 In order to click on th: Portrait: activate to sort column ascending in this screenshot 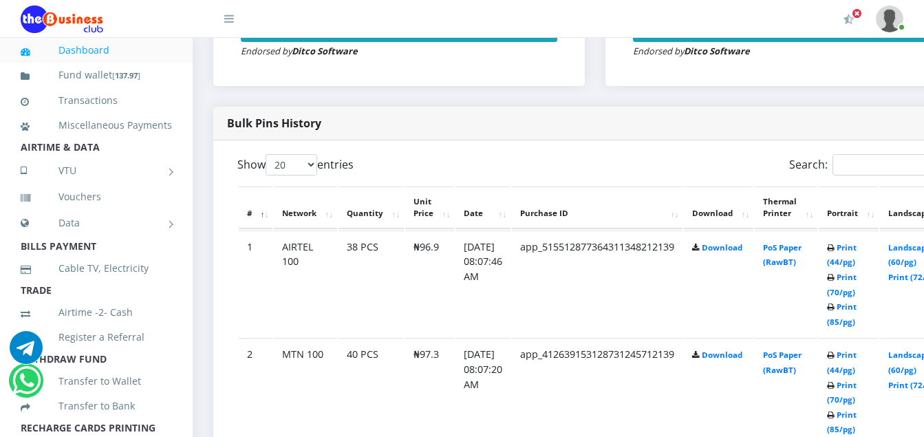, I will do `click(848, 208)`.